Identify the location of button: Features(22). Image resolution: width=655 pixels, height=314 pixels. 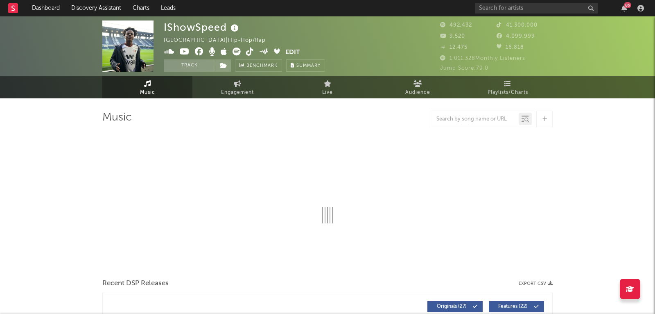
(516, 306).